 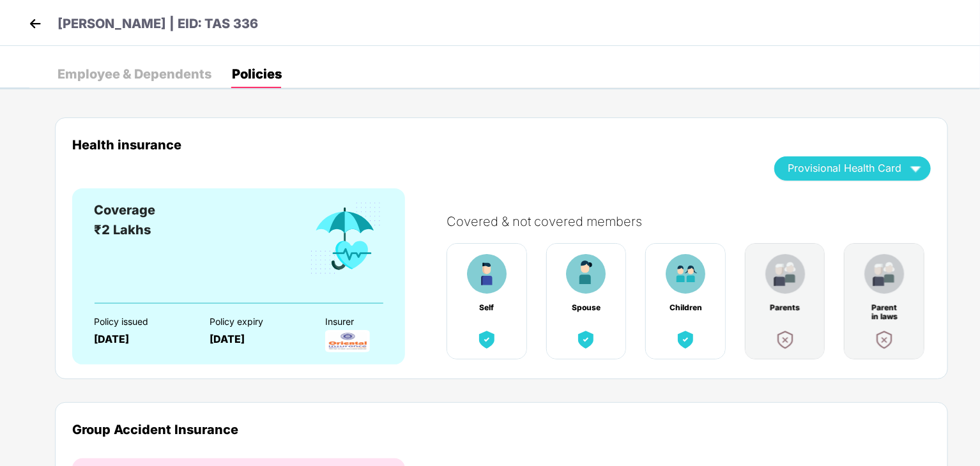 What do you see at coordinates (915, 168) in the screenshot?
I see `img: wAAAAASUVORK5CYII=` at bounding box center [915, 168].